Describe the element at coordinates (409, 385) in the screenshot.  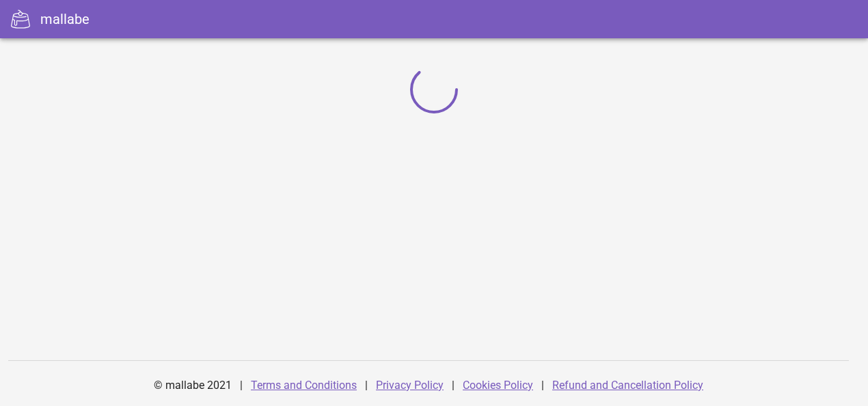
I see `a: Privacy Policy` at that location.